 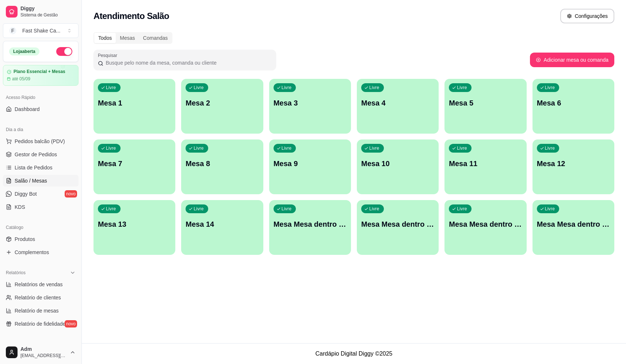 What do you see at coordinates (32, 252) in the screenshot?
I see `span: Complementos` at bounding box center [32, 252].